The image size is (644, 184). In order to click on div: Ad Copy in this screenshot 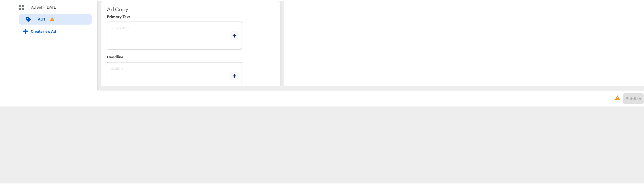, I will do `click(191, 9)`.